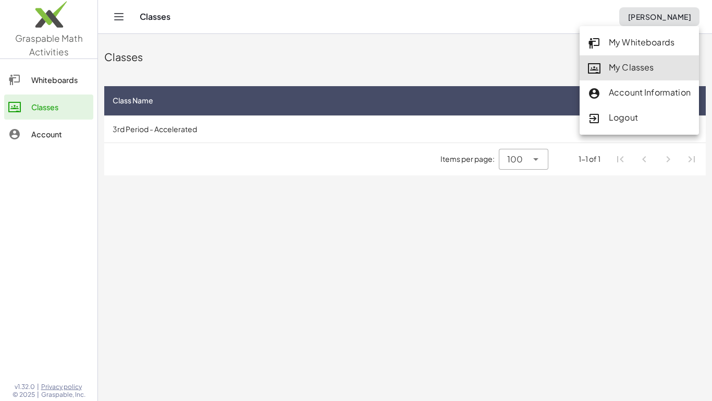 Image resolution: width=712 pixels, height=401 pixels. I want to click on a: My Whiteboards, so click(639, 43).